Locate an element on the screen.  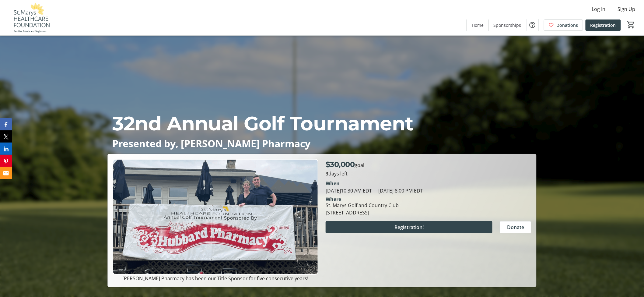
button: Cart is located at coordinates (631, 25).